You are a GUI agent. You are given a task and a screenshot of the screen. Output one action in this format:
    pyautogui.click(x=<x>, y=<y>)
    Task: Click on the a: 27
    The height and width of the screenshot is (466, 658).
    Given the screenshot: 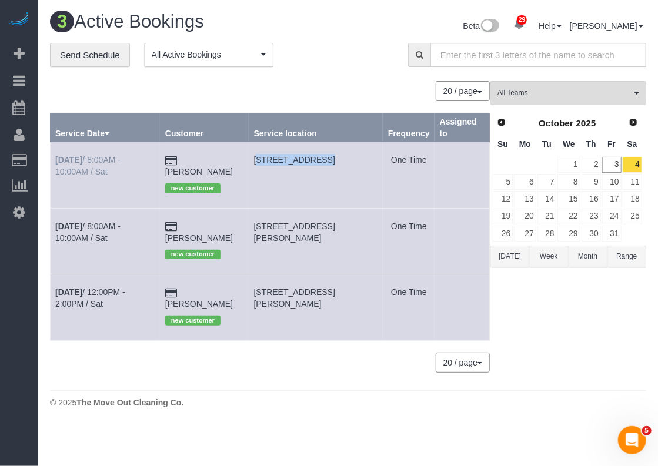 What is the action you would take?
    pyautogui.click(x=524, y=233)
    